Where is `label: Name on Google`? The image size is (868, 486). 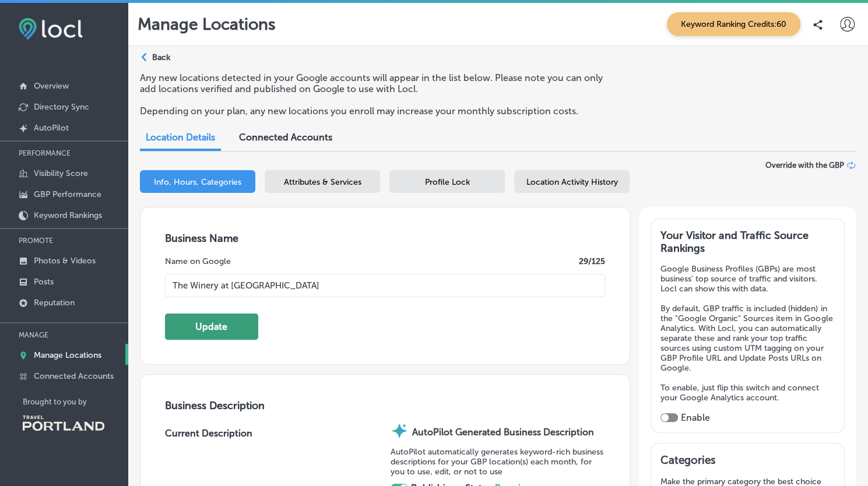
label: Name on Google is located at coordinates (198, 261).